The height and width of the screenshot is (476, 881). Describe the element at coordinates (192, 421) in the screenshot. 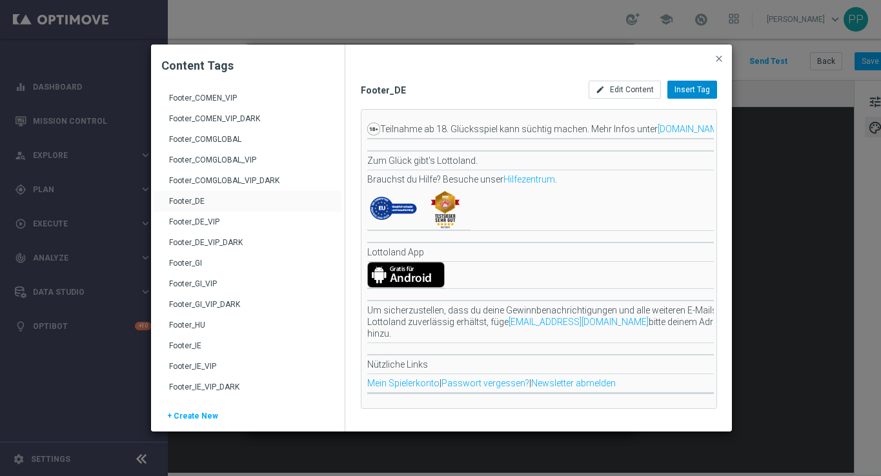

I see `span: + Create New` at that location.